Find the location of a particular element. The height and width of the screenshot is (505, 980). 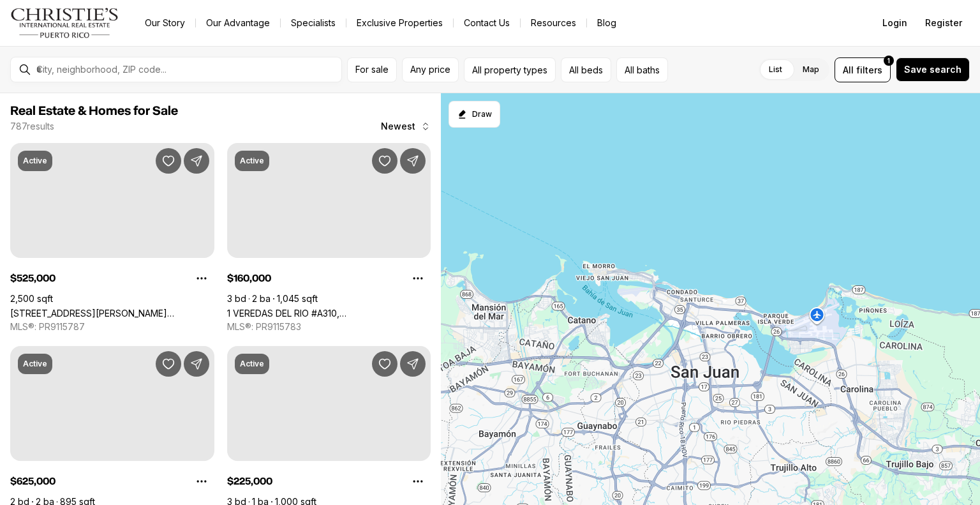

button: Any price is located at coordinates (430, 70).